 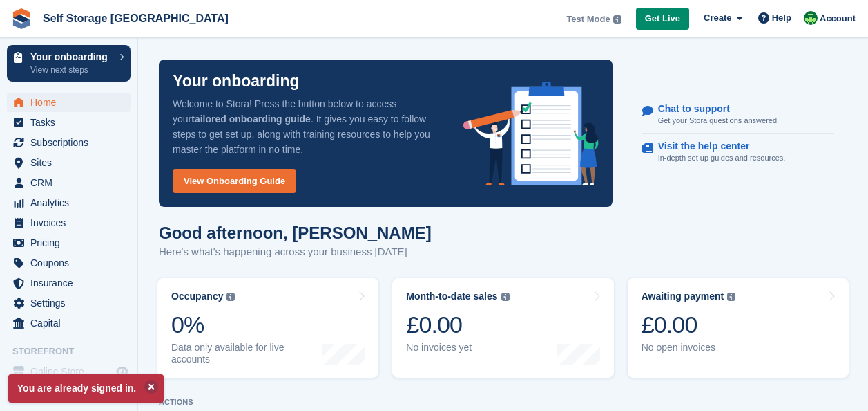 What do you see at coordinates (72, 122) in the screenshot?
I see `span: Tasks` at bounding box center [72, 122].